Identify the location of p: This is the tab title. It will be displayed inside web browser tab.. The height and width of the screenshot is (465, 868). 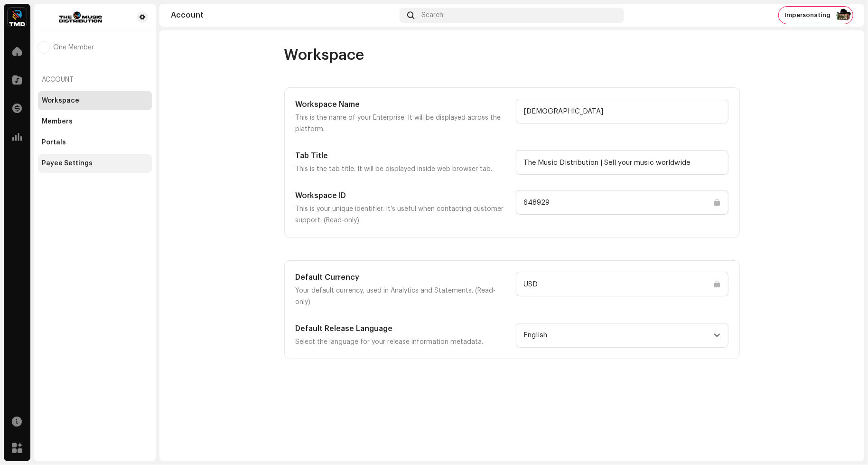
(402, 169).